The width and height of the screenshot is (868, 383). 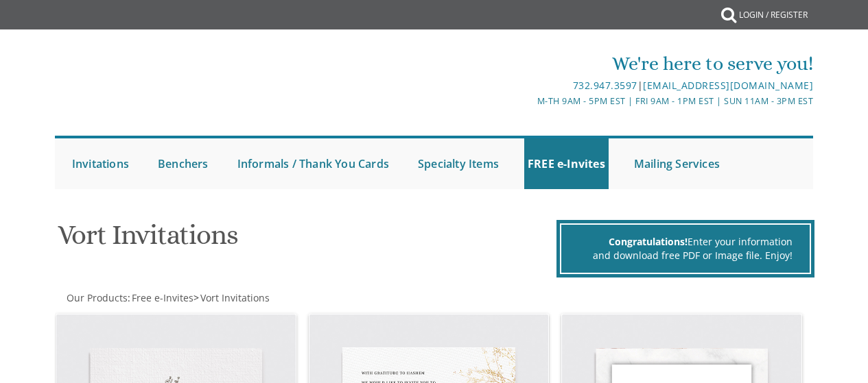 What do you see at coordinates (305, 240) in the screenshot?
I see `h1: Vort Invitations` at bounding box center [305, 240].